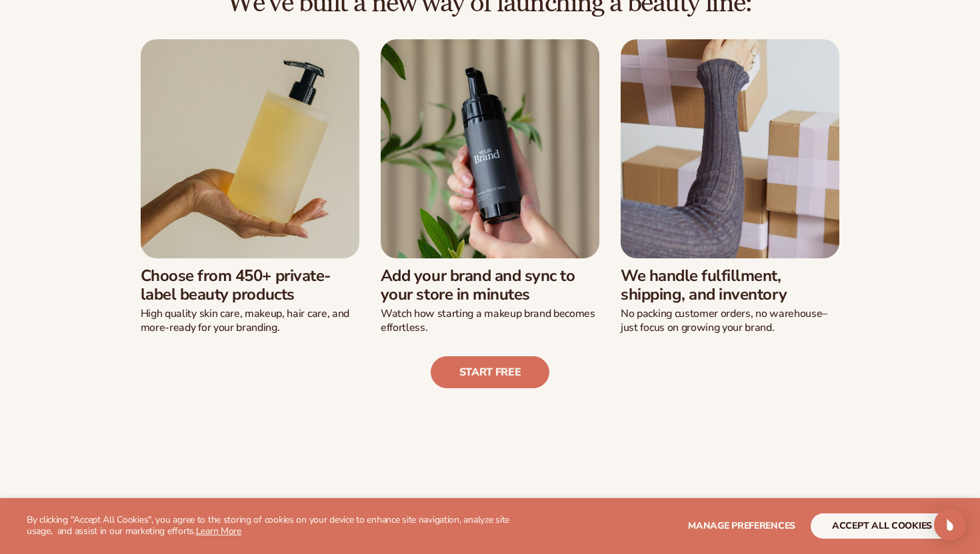 This screenshot has width=980, height=554. What do you see at coordinates (730, 322) in the screenshot?
I see `p: No packing customer orders, no warehouse–just focus on growing your brand.` at bounding box center [730, 322].